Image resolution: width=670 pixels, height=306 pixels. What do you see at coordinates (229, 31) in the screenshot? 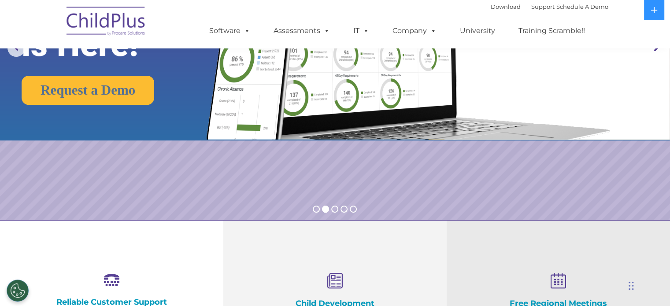
I see `a: Software` at bounding box center [229, 31].